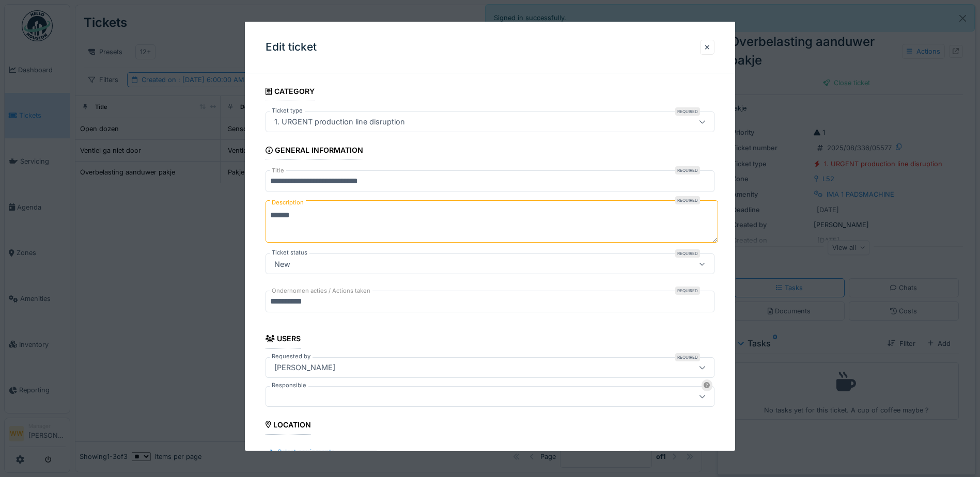 Image resolution: width=980 pixels, height=477 pixels. Describe the element at coordinates (288, 202) in the screenshot. I see `label: Description` at that location.